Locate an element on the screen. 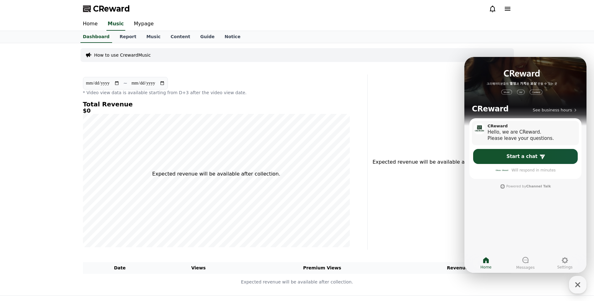  a: How to use CrewardMusic is located at coordinates (122, 55).